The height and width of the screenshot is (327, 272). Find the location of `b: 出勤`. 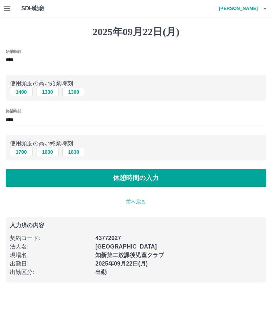

b: 出勤 is located at coordinates (101, 272).